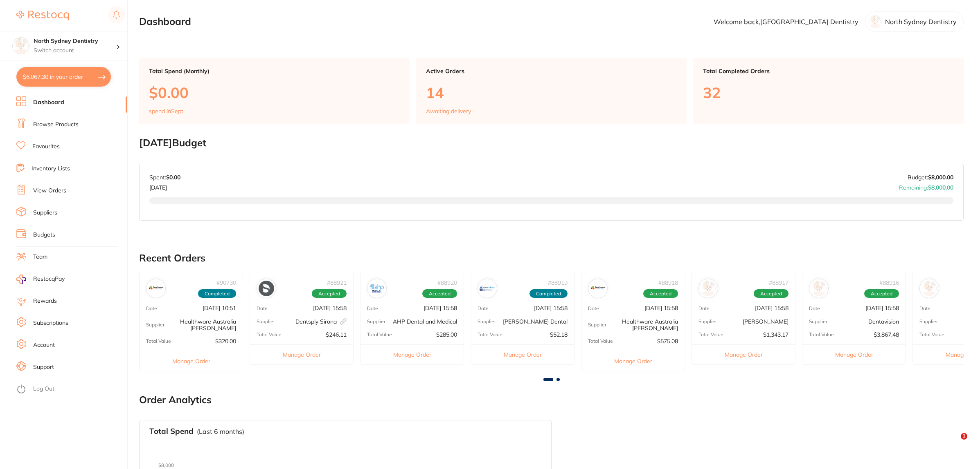 Image resolution: width=980 pixels, height=469 pixels. Describe the element at coordinates (668, 283) in the screenshot. I see `p: # 88918` at that location.